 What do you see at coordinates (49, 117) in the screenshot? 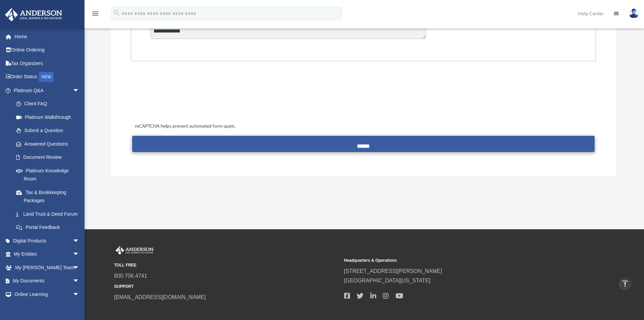
I see `a: Platinum Walkthrough` at bounding box center [49, 117].